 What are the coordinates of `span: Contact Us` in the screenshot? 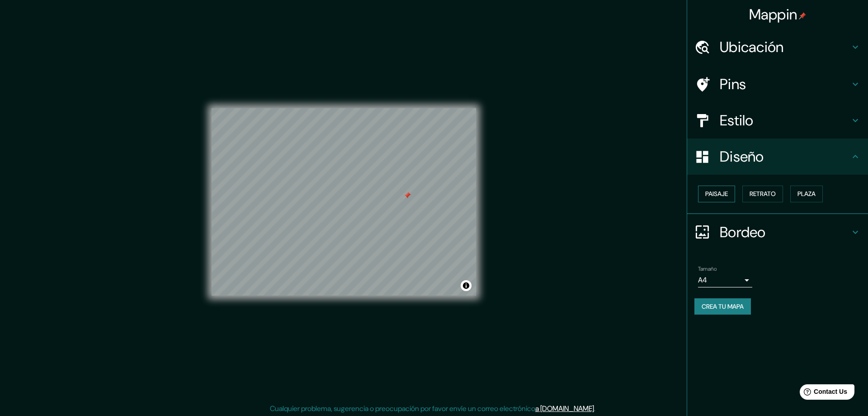 It's located at (43, 11).